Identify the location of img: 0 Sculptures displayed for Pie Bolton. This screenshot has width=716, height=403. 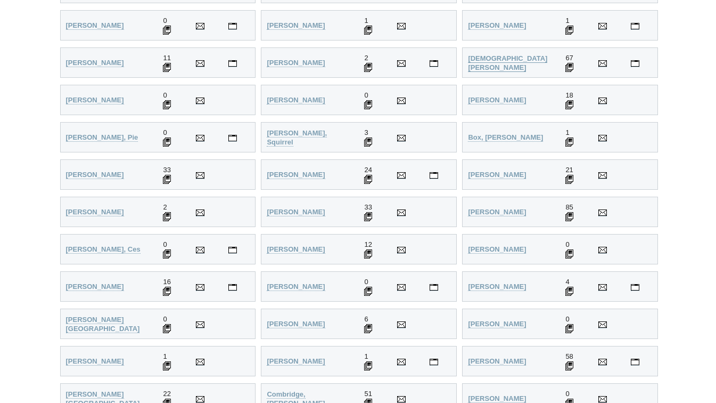
(167, 142).